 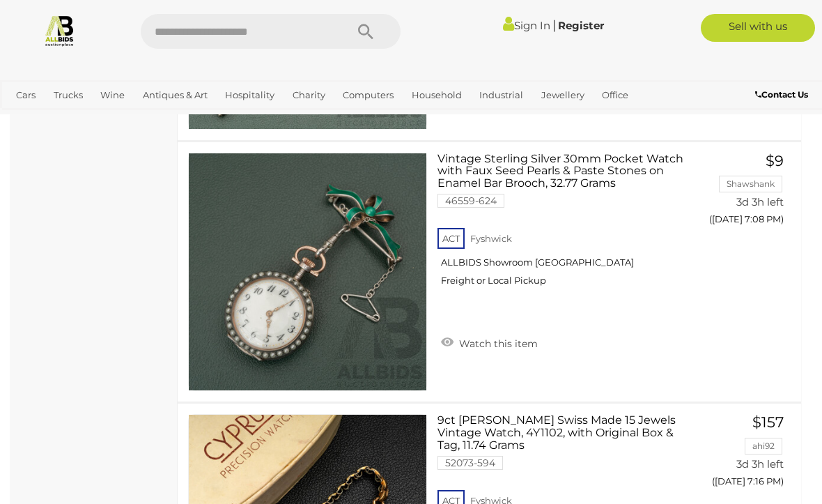 I want to click on a: Sports, so click(x=30, y=118).